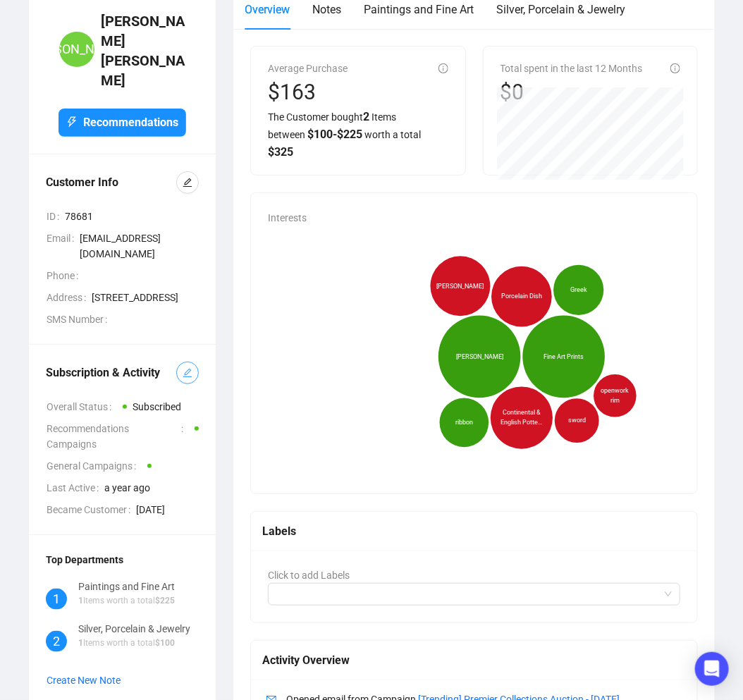  Describe the element at coordinates (69, 298) in the screenshot. I see `span: Address` at that location.